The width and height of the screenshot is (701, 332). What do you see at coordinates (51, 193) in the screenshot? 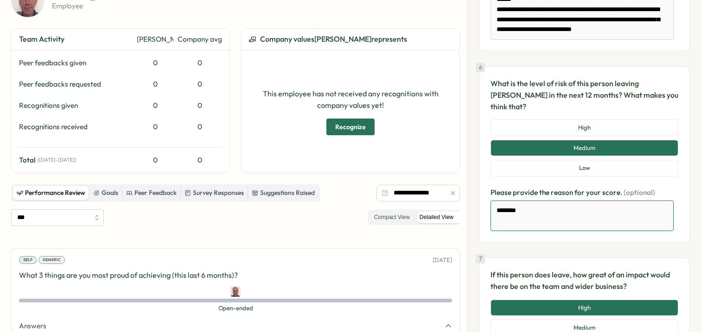
I see `div: Performance Review` at bounding box center [51, 193].